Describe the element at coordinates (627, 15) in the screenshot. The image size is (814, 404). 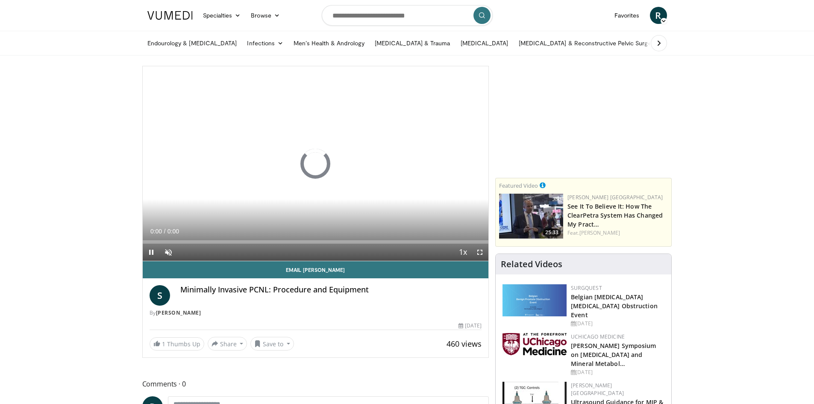
I see `a: Favorites` at that location.